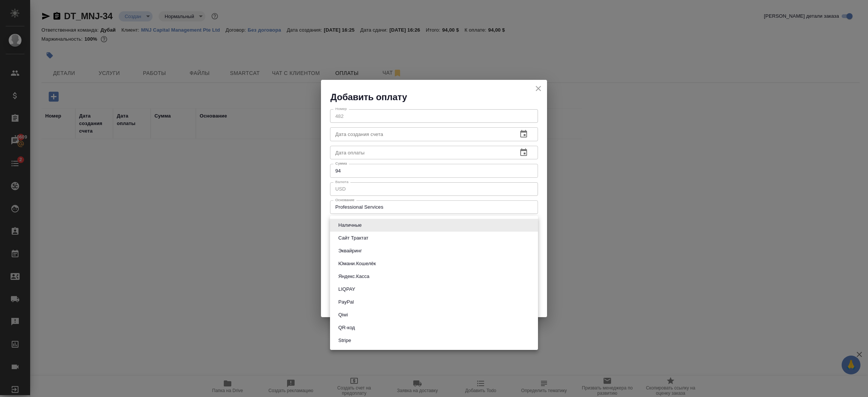 The height and width of the screenshot is (397, 868). I want to click on button: LIQPAY, so click(346, 289).